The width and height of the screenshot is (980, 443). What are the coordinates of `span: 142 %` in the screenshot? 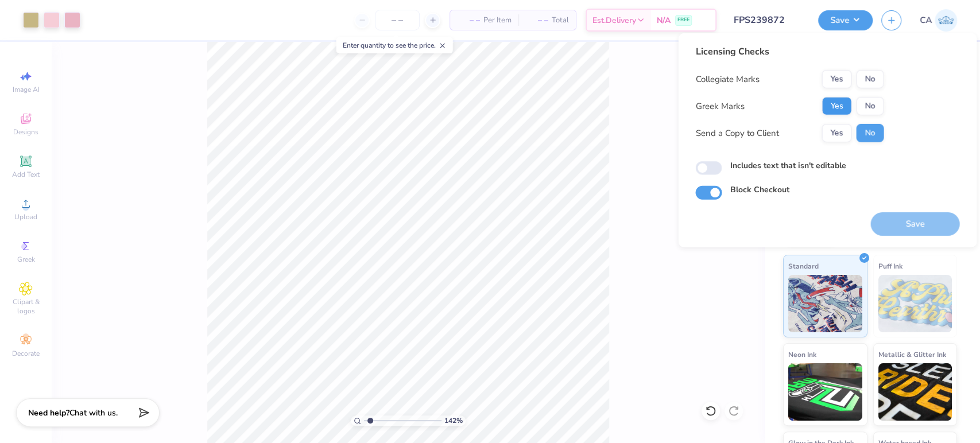 It's located at (453, 421).